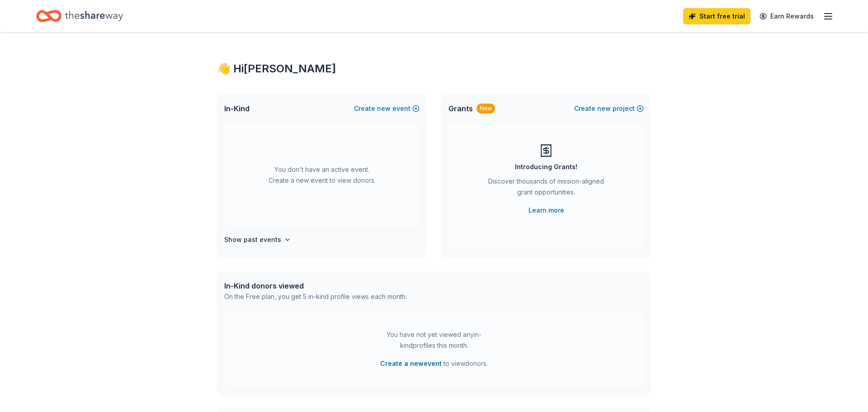 This screenshot has width=868, height=412. I want to click on a: Learn more, so click(546, 210).